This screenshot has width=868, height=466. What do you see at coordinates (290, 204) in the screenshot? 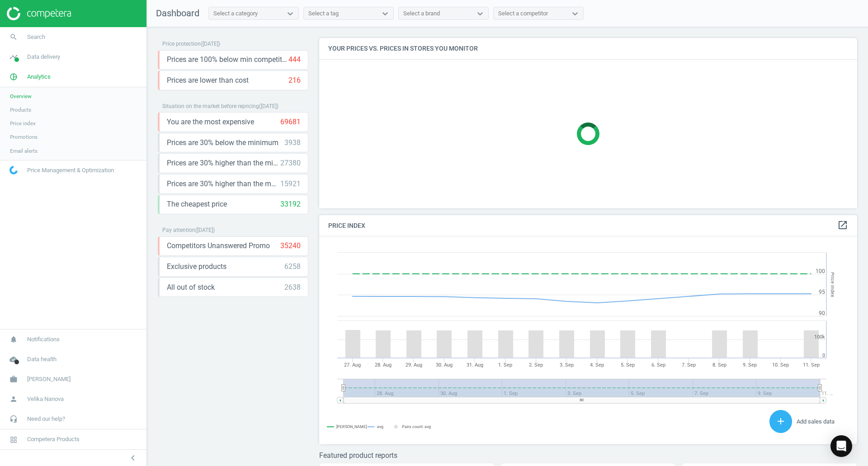
I see `div: 33192` at bounding box center [290, 204].